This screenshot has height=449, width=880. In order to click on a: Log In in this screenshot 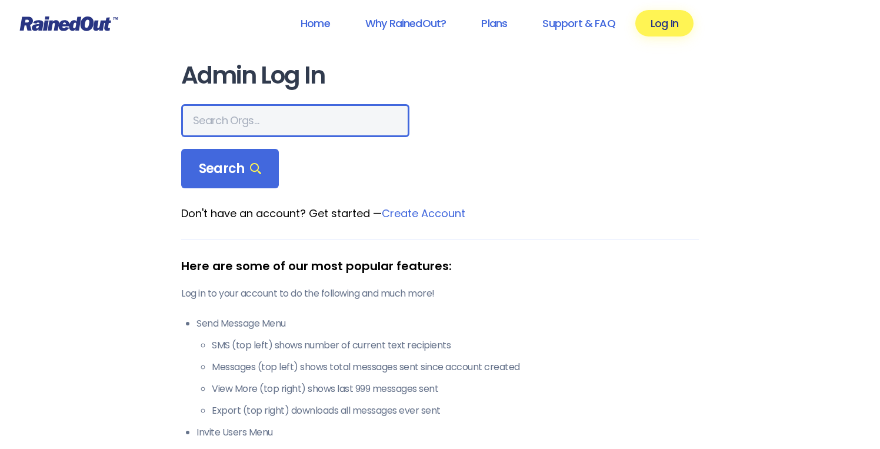, I will do `click(664, 23)`.